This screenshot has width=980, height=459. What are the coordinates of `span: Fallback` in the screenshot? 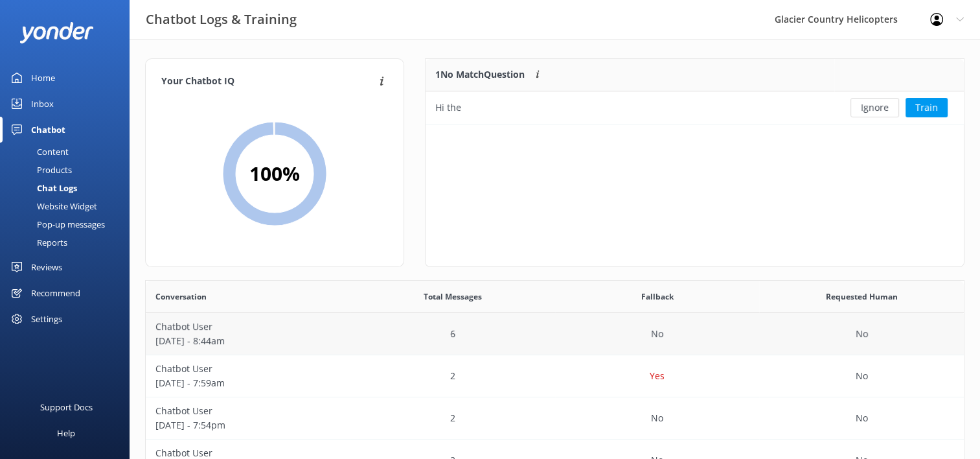 It's located at (657, 296).